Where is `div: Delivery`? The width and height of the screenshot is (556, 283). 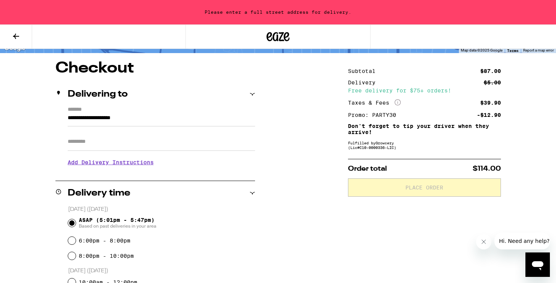 div: Delivery is located at coordinates (364, 83).